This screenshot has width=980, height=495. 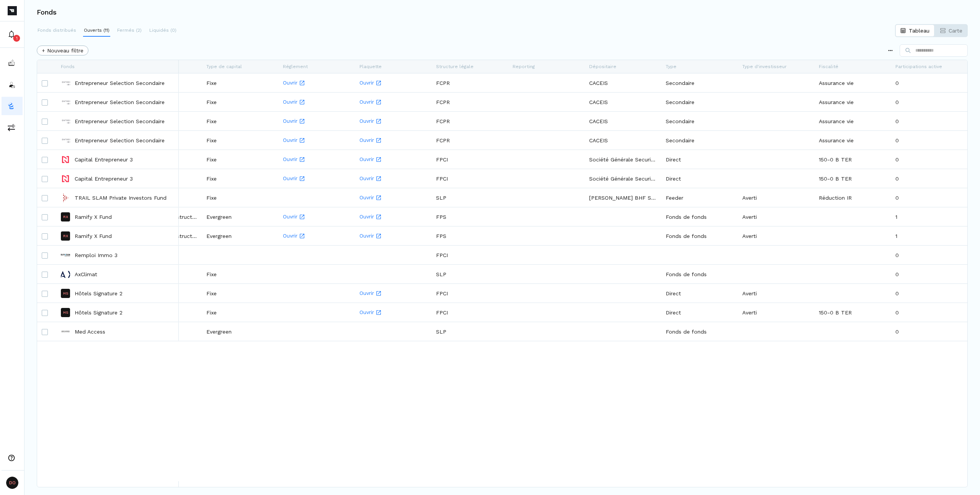 What do you see at coordinates (469, 179) in the screenshot?
I see `div: FPCI` at bounding box center [469, 179].